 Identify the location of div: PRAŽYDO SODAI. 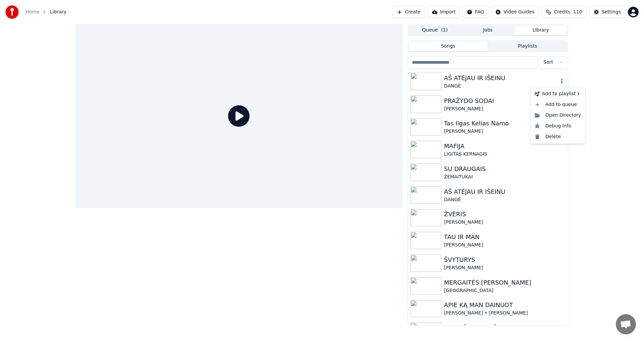
(504, 101).